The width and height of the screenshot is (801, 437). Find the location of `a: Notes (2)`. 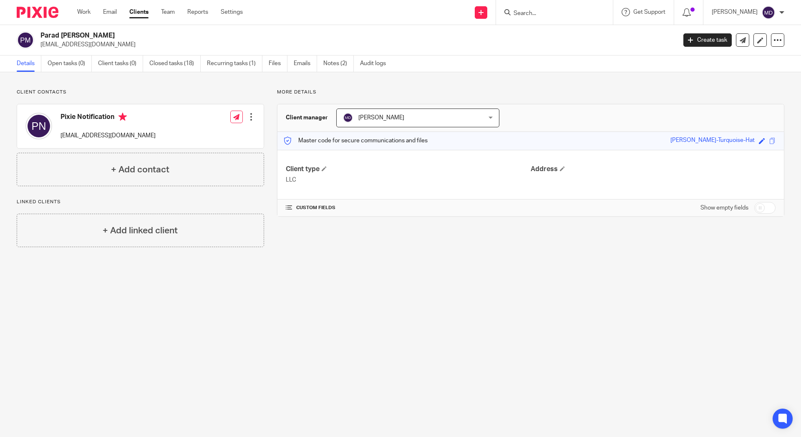

a: Notes (2) is located at coordinates (338, 63).